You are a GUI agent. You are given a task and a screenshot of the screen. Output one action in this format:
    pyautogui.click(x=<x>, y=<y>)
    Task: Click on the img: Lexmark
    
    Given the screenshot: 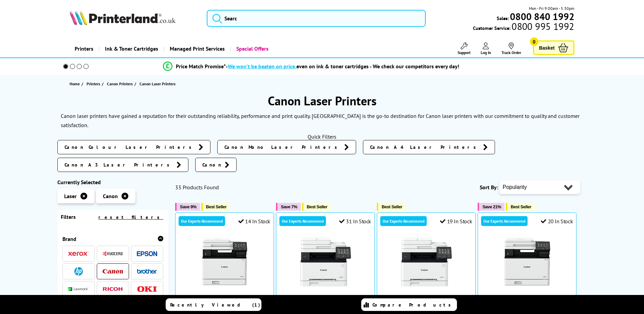 What is the action you would take?
    pyautogui.click(x=78, y=289)
    